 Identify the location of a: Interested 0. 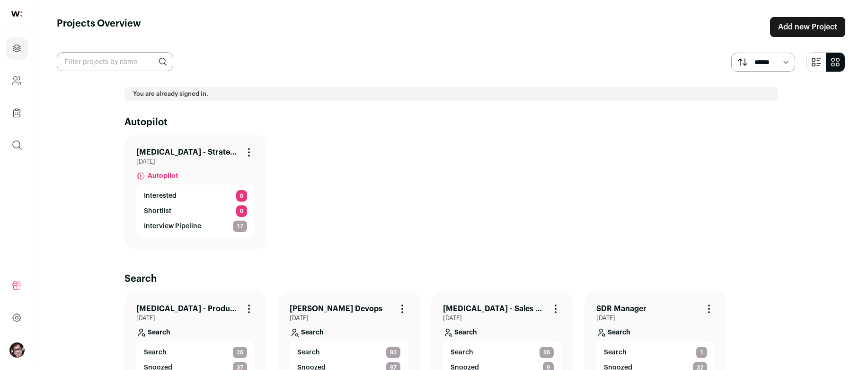
(196, 196).